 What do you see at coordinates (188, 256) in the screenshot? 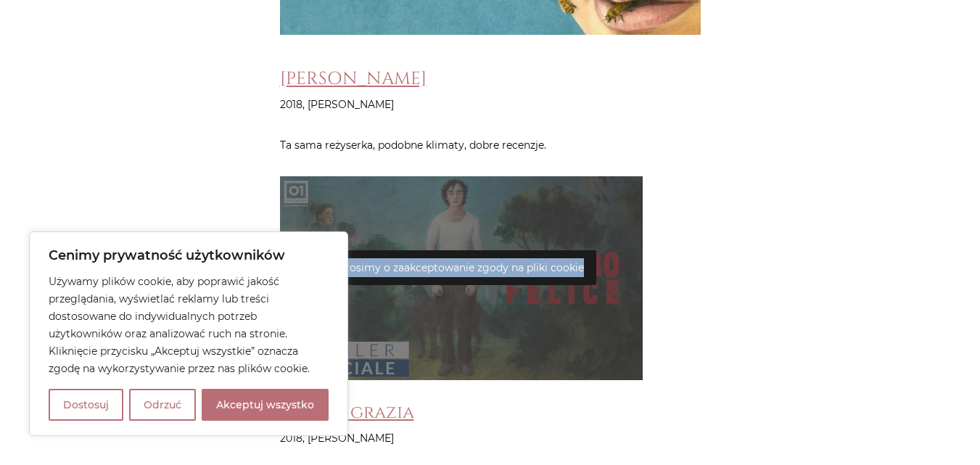
I see `p: Cenimy prywatność użytkowników` at bounding box center [188, 256].